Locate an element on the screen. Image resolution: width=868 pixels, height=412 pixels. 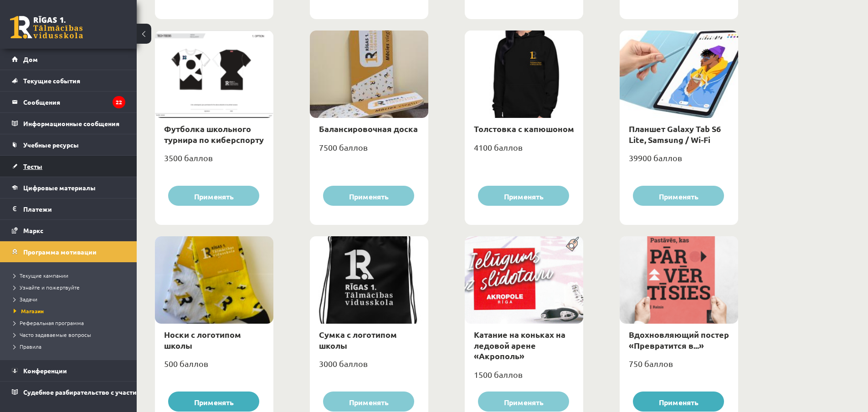
a: Магазин is located at coordinates (71, 311).